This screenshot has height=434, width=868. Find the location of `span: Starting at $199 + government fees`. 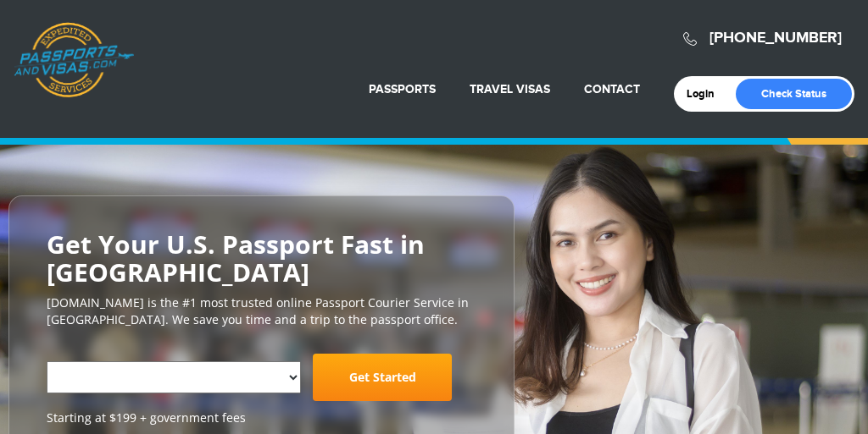

span: Starting at $199 + government fees is located at coordinates (261, 418).